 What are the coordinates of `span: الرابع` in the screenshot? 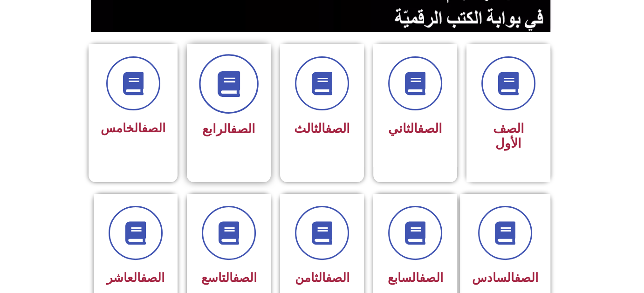 It's located at (229, 129).